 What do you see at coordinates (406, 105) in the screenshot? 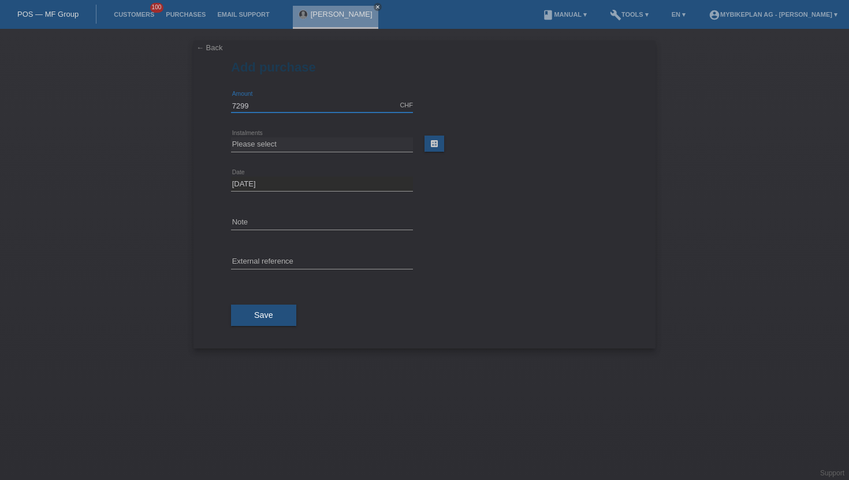
I see `div: CHF` at bounding box center [406, 105].